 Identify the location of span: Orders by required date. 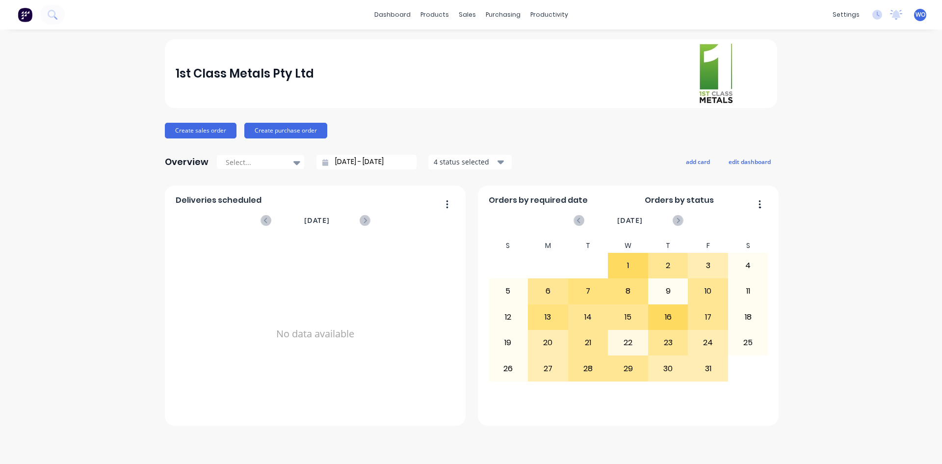
(538, 200).